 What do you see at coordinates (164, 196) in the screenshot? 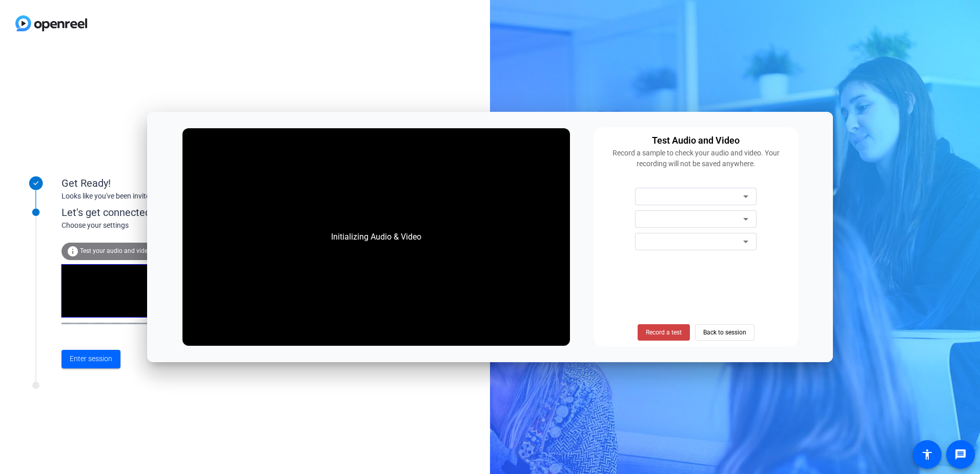
I see `div: Looks like you've been invited to join` at bounding box center [164, 196].